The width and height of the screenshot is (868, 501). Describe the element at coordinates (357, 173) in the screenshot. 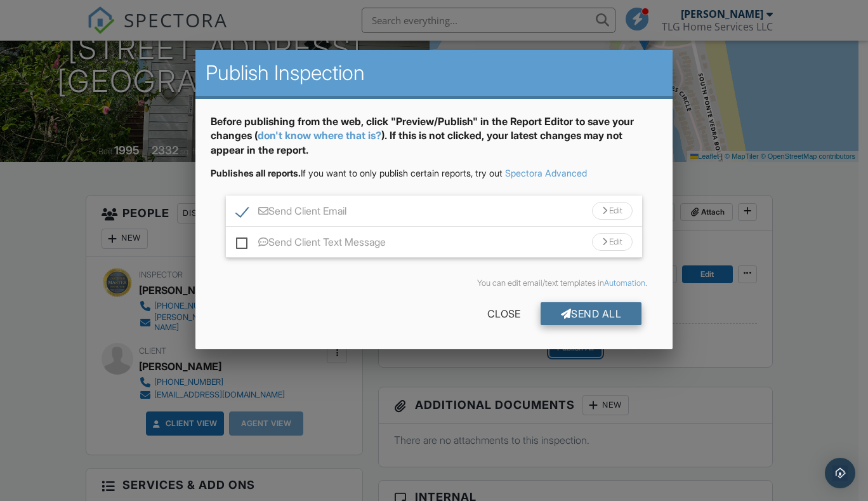

I see `span: If you want to only publish certain reports, try out` at that location.